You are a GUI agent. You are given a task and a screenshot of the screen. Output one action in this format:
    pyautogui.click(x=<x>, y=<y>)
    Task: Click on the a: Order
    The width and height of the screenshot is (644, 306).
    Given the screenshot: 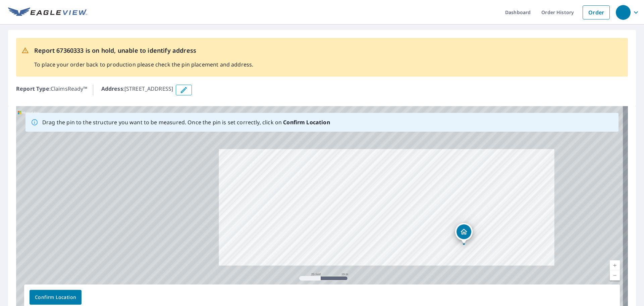 What is the action you would take?
    pyautogui.click(x=596, y=12)
    